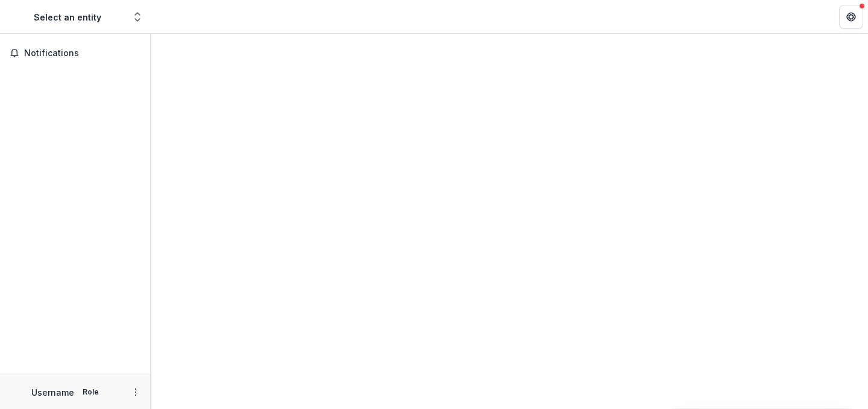 The height and width of the screenshot is (409, 868). Describe the element at coordinates (135, 392) in the screenshot. I see `button: More` at that location.